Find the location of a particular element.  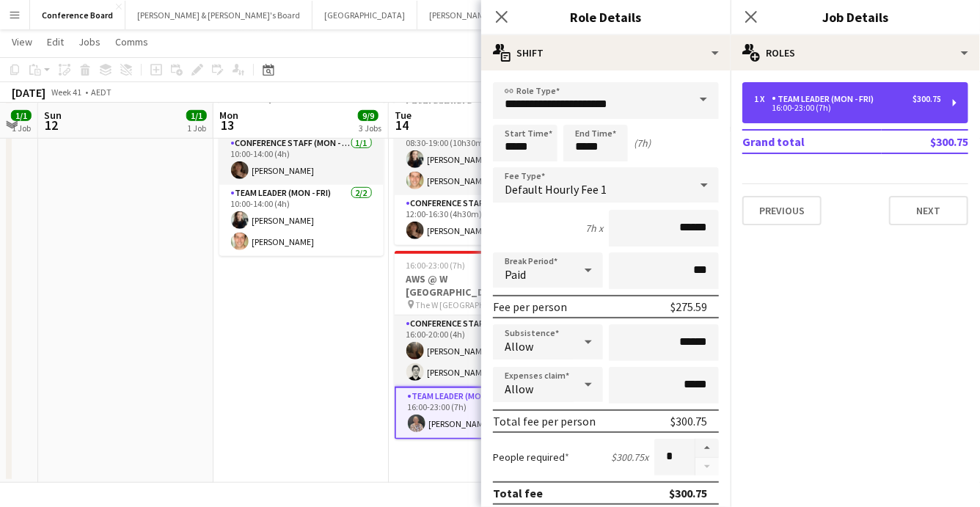

div: 3 Jobs is located at coordinates (370, 128).